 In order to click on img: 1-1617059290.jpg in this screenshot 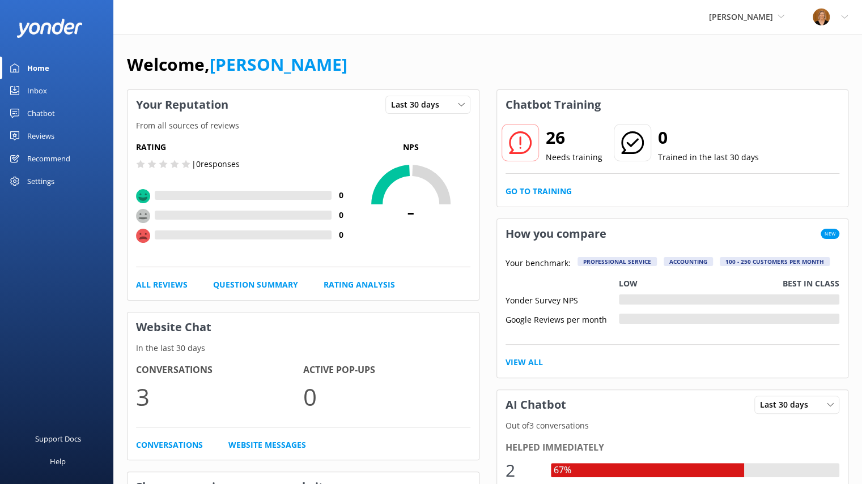, I will do `click(821, 17)`.